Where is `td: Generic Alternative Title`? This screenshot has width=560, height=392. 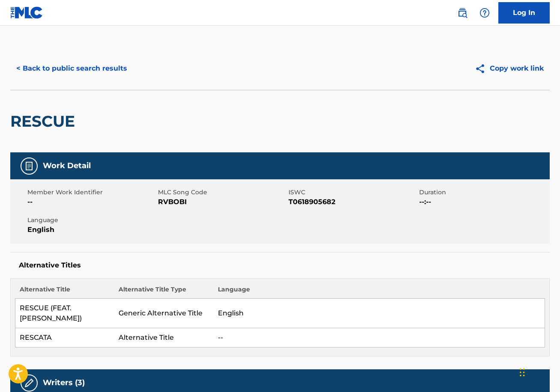 td: Generic Alternative Title is located at coordinates (164, 313).